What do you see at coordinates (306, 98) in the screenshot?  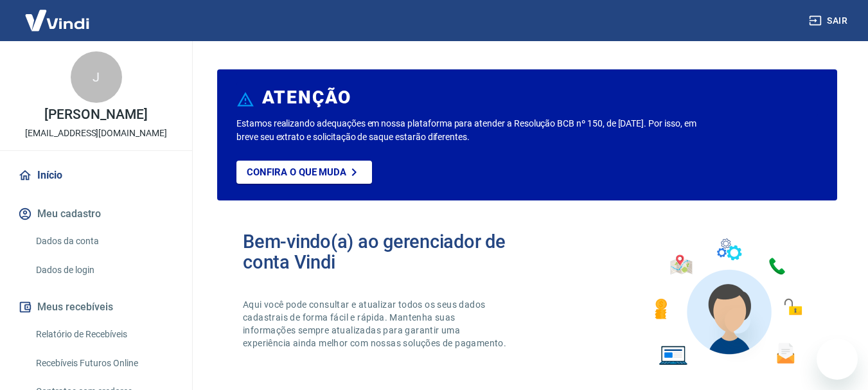 I see `h6: ATENÇÃO` at bounding box center [306, 98].